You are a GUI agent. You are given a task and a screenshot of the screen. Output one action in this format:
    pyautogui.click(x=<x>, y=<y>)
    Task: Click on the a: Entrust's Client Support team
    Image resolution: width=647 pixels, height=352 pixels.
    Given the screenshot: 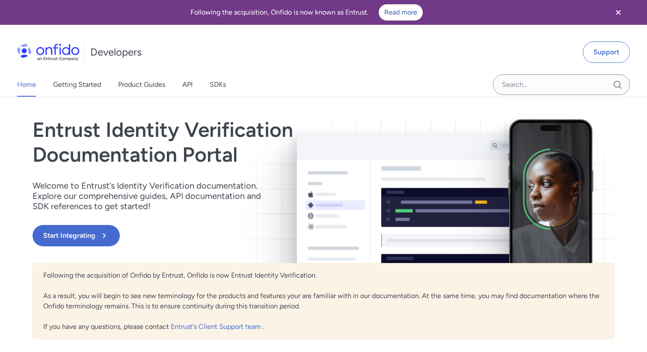 What is the action you would take?
    pyautogui.click(x=216, y=326)
    